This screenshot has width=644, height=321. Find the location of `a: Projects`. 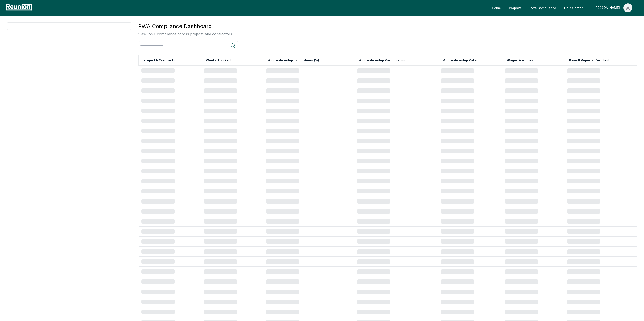

a: Projects is located at coordinates (515, 8).